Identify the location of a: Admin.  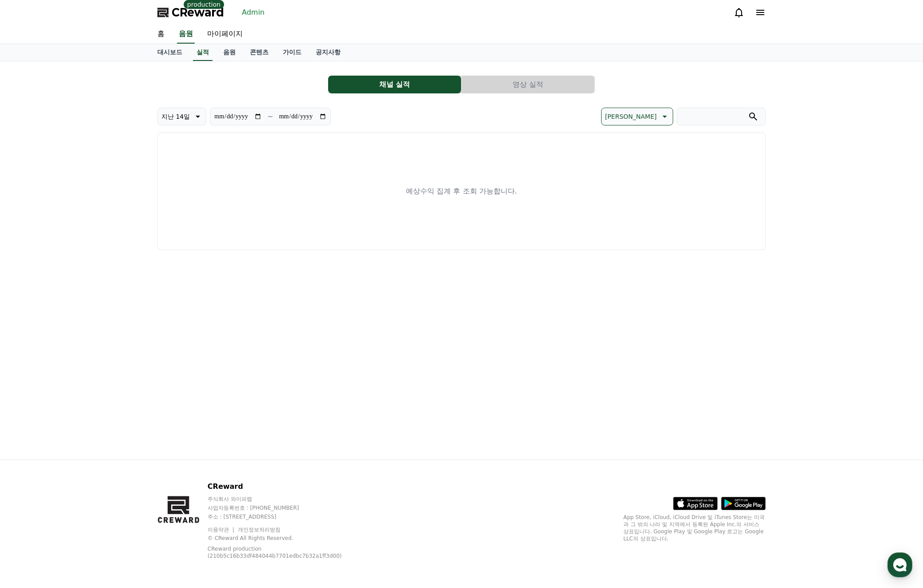
(253, 12).